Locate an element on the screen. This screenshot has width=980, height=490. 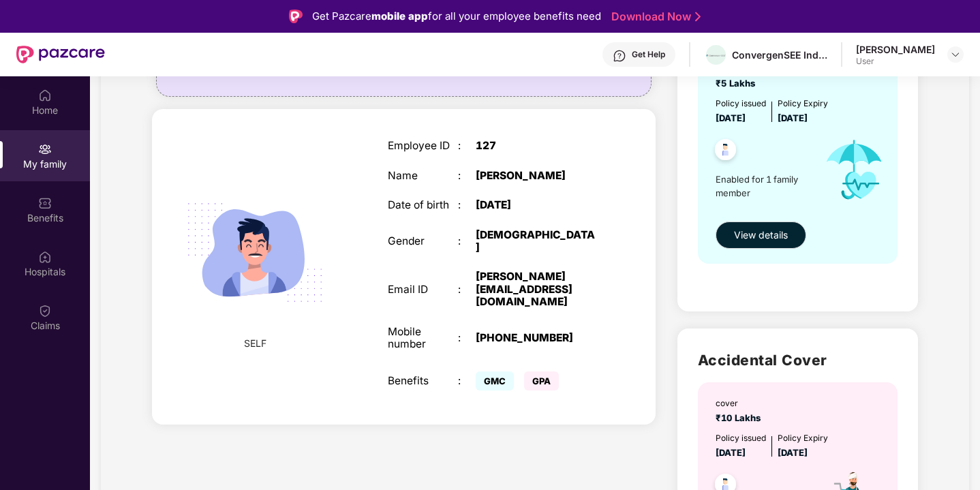
img: svg+xml;base64,PHN2ZyBpZD0iQmVuZWZpdHMiIHhtbG5zPSJodHRwOi8vd3d3LnczLm9yZy8yMDAwL3N2ZyIgd2lkdGg9Ij... is located at coordinates (45, 203).